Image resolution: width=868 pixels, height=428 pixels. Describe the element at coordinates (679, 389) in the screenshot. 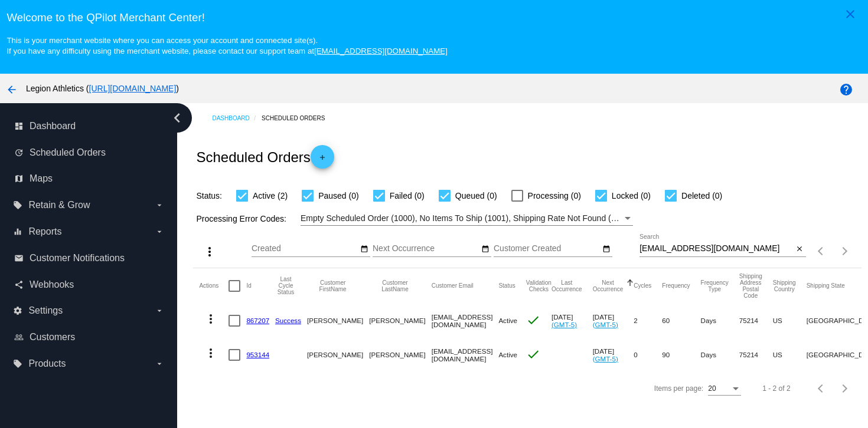

I see `div: Items per page:` at that location.